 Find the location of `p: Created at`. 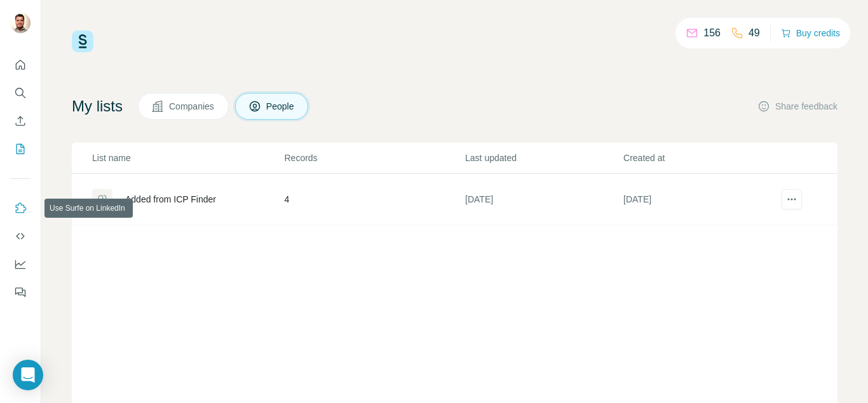

p: Created at is located at coordinates (702, 158).